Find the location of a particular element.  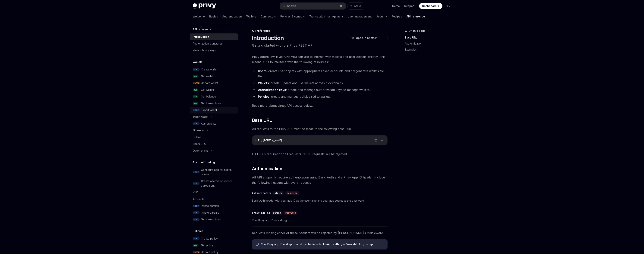

a: Recipes is located at coordinates (397, 16).